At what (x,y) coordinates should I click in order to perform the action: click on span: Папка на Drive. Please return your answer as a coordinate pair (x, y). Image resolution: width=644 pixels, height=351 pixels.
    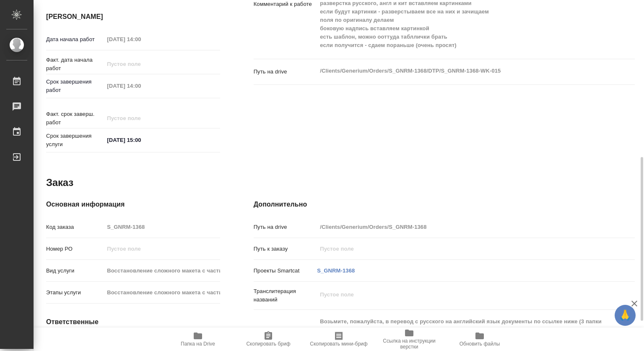
    Looking at the image, I should click on (198, 344).